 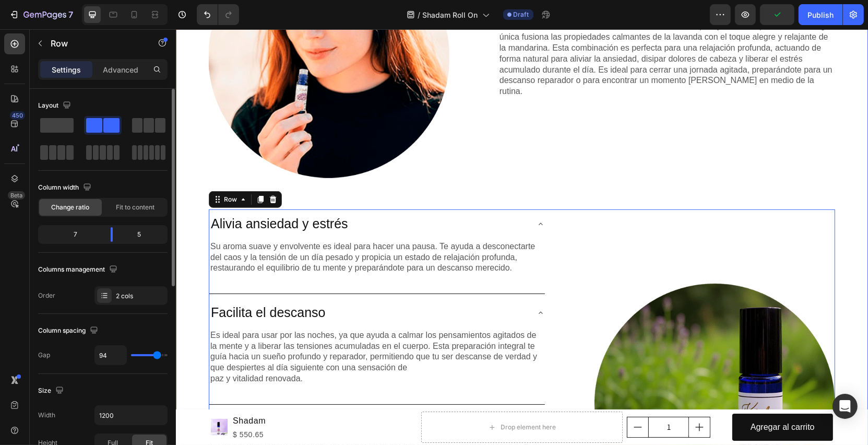 What do you see at coordinates (143, 235) in the screenshot?
I see `div: 5` at bounding box center [143, 235].